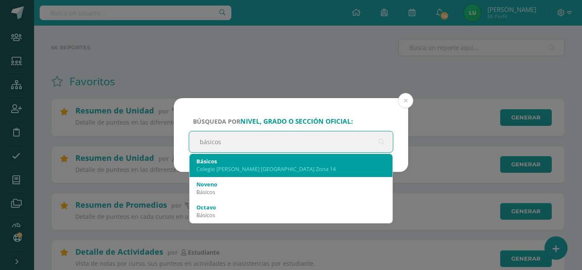 The height and width of the screenshot is (270, 582). Describe the element at coordinates (273, 121) in the screenshot. I see `span: Búsqueda por` at that location.